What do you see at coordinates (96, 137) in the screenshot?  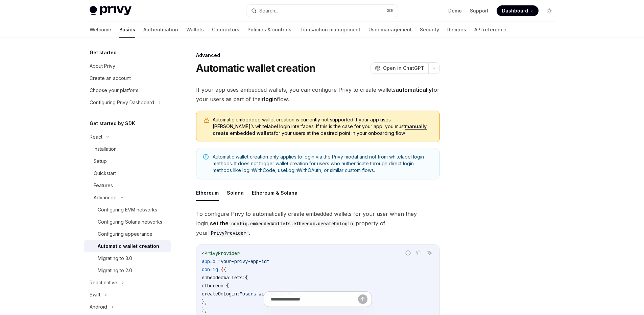 I see `div: React` at bounding box center [96, 137].